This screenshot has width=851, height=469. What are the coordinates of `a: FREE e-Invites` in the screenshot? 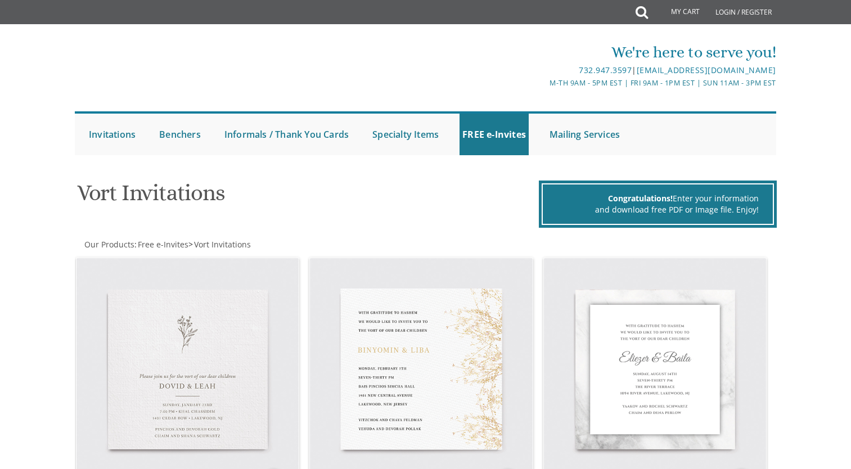 It's located at (494, 134).